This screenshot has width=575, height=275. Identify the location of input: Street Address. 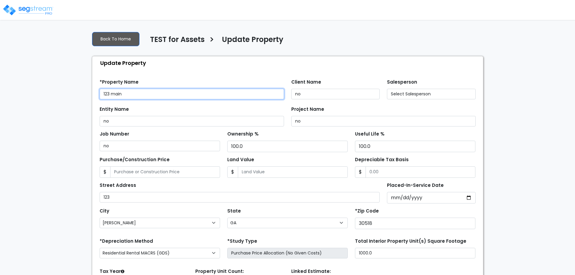
(239, 197).